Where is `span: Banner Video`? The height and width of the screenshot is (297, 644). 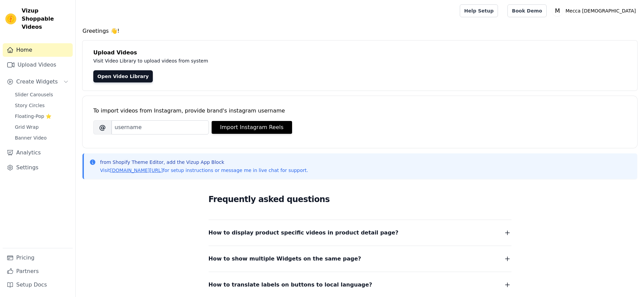
span: Banner Video is located at coordinates (31, 138).